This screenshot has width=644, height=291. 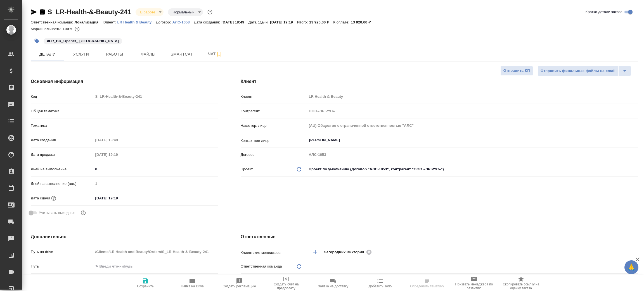 What do you see at coordinates (427, 287) in the screenshot?
I see `span: Определить тематику` at bounding box center [427, 287].